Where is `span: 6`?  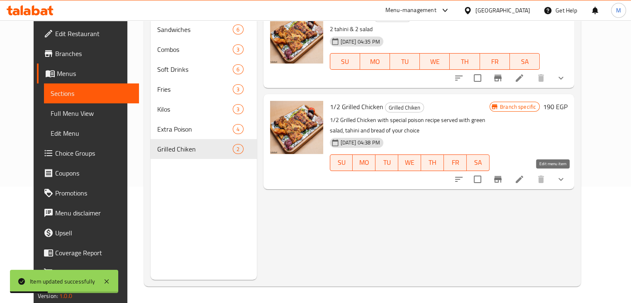
span: 6 is located at coordinates (238, 69).